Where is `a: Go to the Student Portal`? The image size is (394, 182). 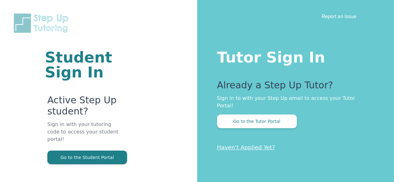
a: Go to the Student Portal is located at coordinates (87, 157).